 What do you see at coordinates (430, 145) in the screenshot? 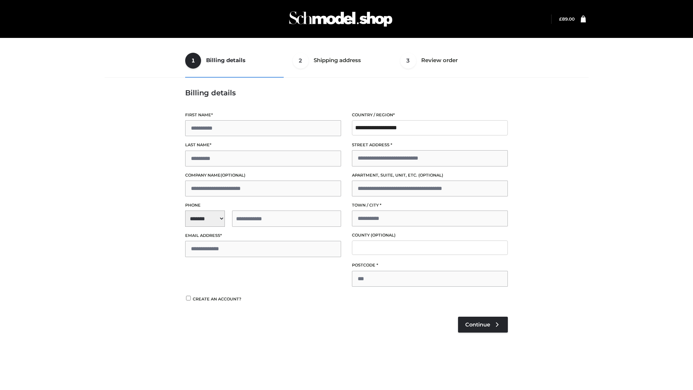
I see `label: Street address` at bounding box center [430, 145].